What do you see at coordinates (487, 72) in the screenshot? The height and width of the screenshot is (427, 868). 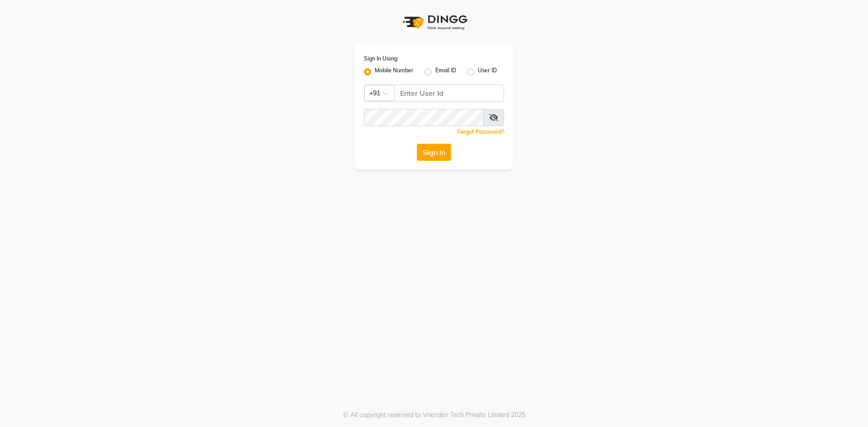 I see `label: User ID` at bounding box center [487, 72].